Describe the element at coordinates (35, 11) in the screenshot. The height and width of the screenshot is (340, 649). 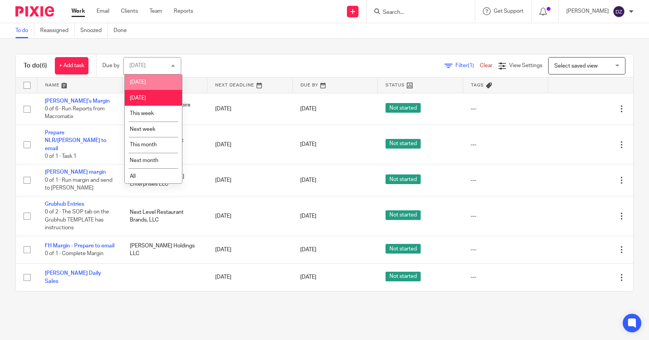
I see `img: Pixie` at that location.